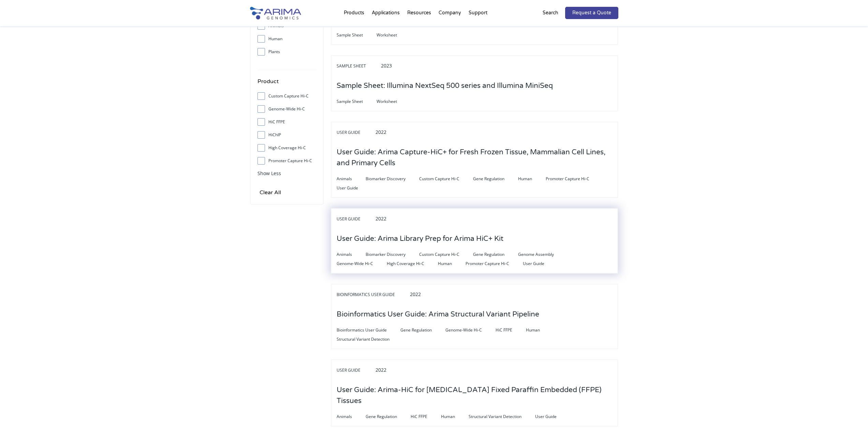  Describe the element at coordinates (445, 86) in the screenshot. I see `h3: Sample Sheet: Illumina NextSeq 500 series and Illumina MiniSeq` at that location.